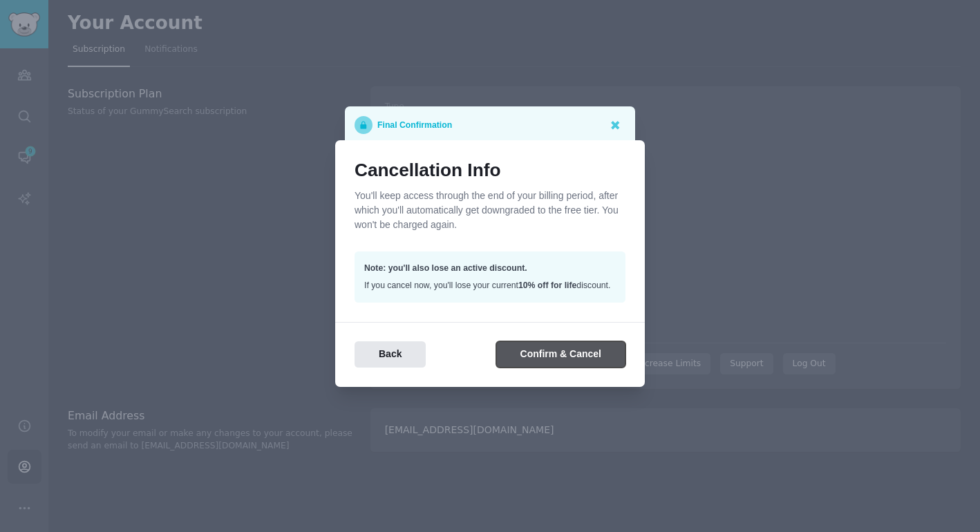 This screenshot has height=532, width=980. I want to click on p: You'll keep access through the end of your billing period, after which you'll automatically get d..., so click(490, 210).